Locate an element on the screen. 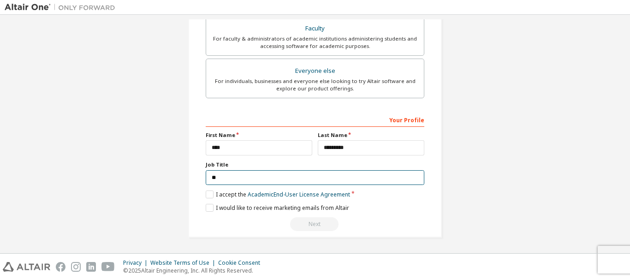  div: For individuals, businesses and everyone else looking to try Altair software and explore our prod... is located at coordinates (315, 85).